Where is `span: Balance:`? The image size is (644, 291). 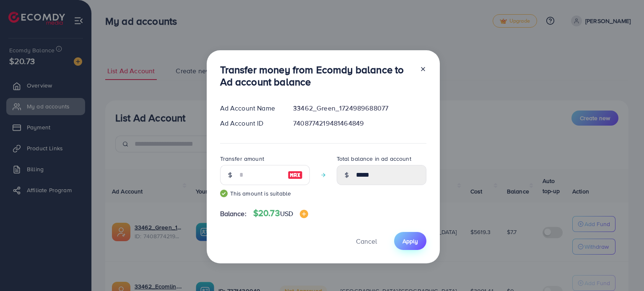 span: Balance: is located at coordinates (233, 214).